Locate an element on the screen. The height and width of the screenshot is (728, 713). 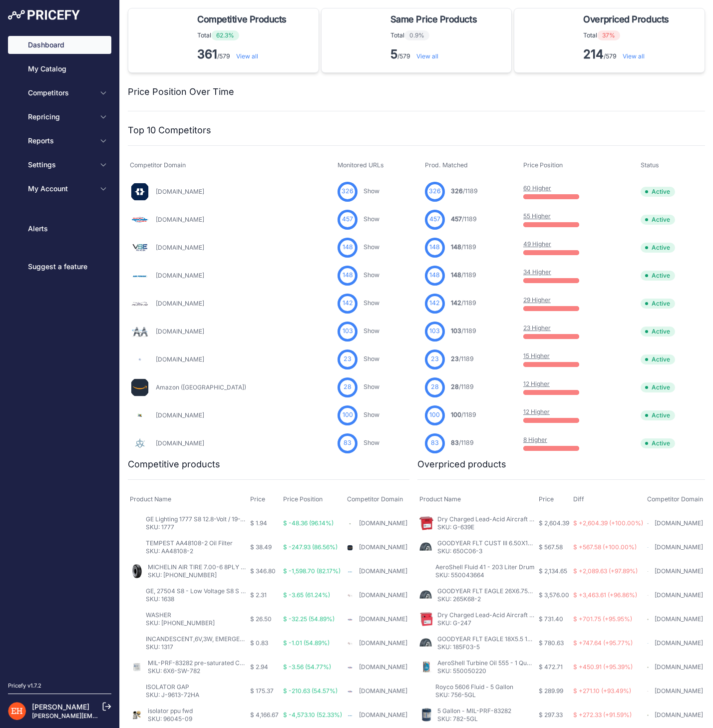
span: 0.9% is located at coordinates (417, 35).